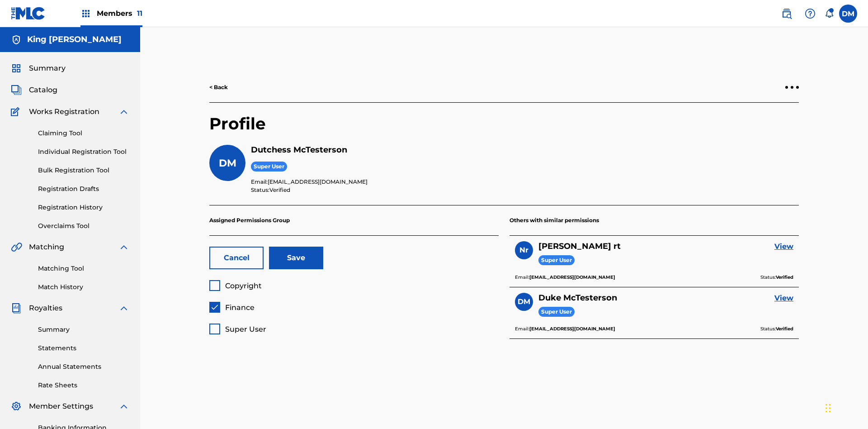 The width and height of the screenshot is (868, 429). What do you see at coordinates (84, 207) in the screenshot?
I see `a: Registration History` at bounding box center [84, 207].